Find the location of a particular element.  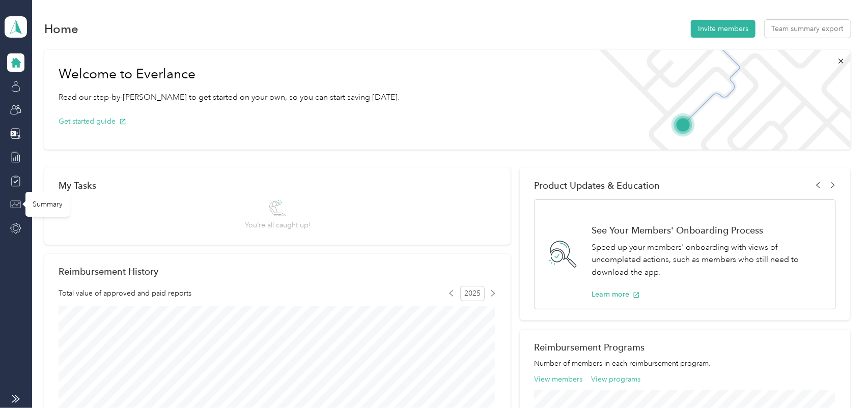

div: My Tasks is located at coordinates (277, 185).